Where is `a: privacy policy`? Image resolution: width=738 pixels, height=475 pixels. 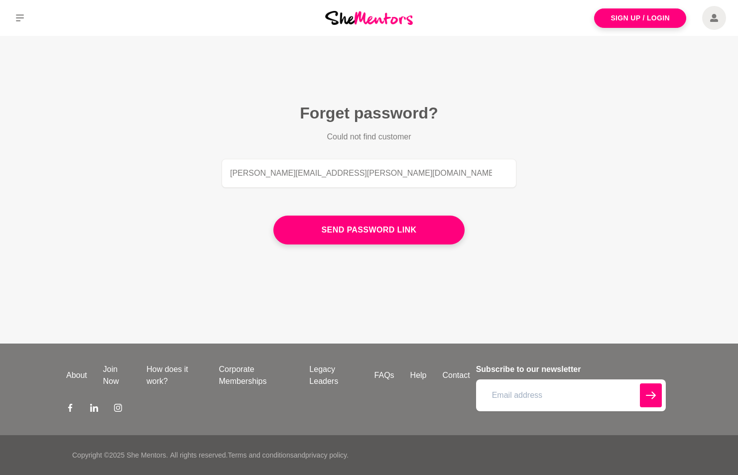 a: privacy policy is located at coordinates (326, 455).